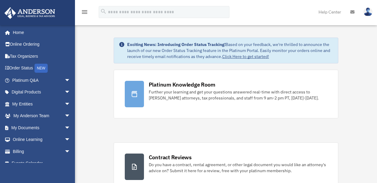 The width and height of the screenshot is (377, 183). What do you see at coordinates (42, 68) in the screenshot?
I see `a: Order StatusNEW` at bounding box center [42, 68].